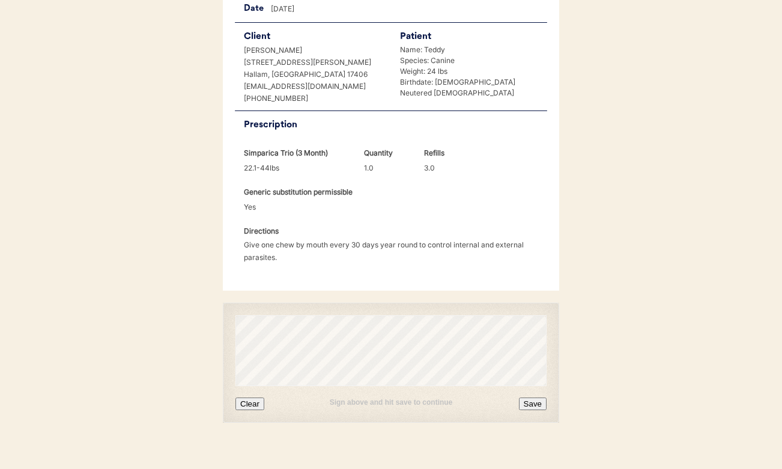 This screenshot has height=469, width=782. What do you see at coordinates (389, 168) in the screenshot?
I see `div: 1.0` at bounding box center [389, 168].